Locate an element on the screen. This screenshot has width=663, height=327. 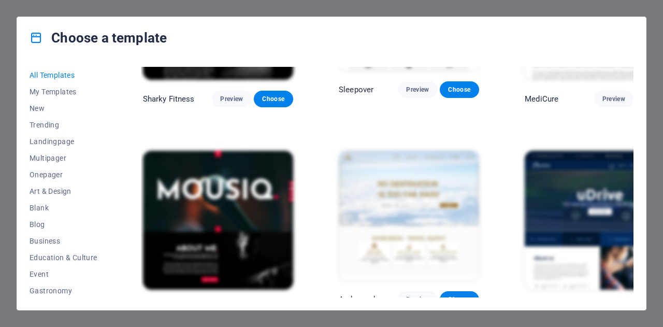
span: Education & Culture is located at coordinates (63, 257).